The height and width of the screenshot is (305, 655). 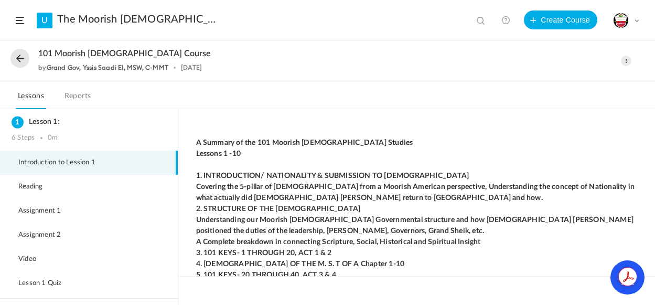 What do you see at coordinates (264, 253) in the screenshot?
I see `strong: 3. 101 KEYS- 1 THROUGH 20, ACT 1 & 2` at bounding box center [264, 253].